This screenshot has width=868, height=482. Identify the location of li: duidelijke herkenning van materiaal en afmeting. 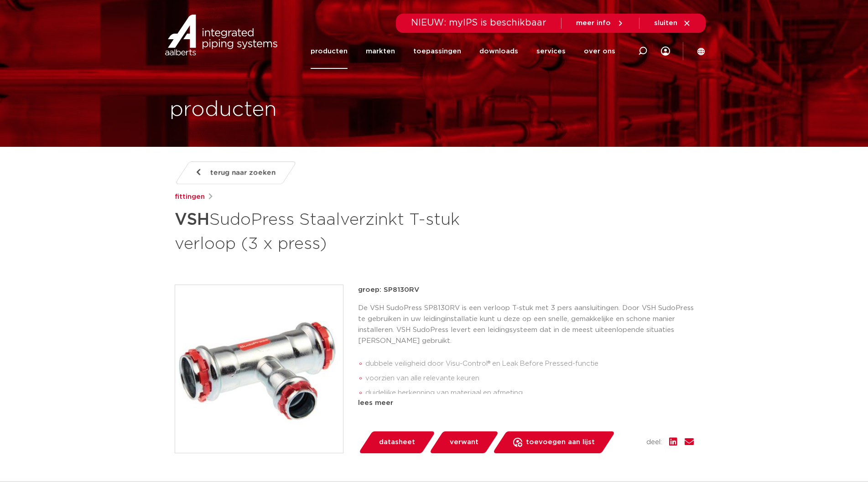
(530, 393).